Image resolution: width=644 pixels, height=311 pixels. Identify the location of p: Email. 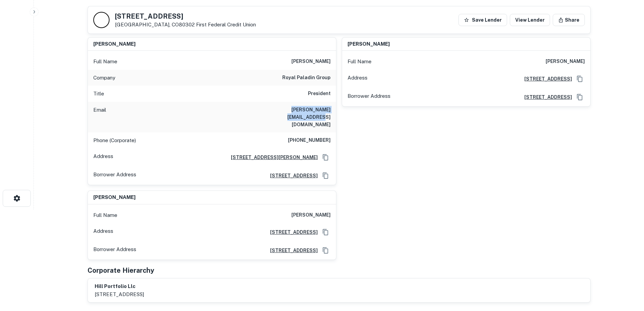
(100, 117).